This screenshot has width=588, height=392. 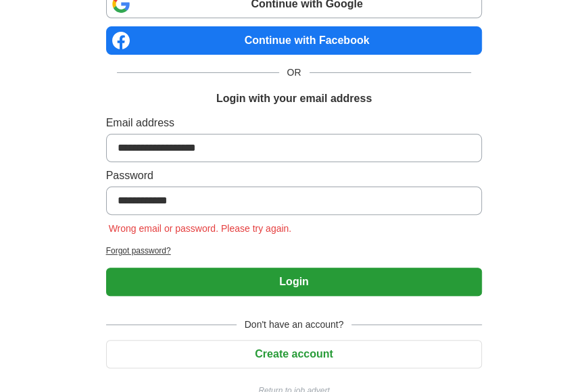 I want to click on a: Create account, so click(x=294, y=354).